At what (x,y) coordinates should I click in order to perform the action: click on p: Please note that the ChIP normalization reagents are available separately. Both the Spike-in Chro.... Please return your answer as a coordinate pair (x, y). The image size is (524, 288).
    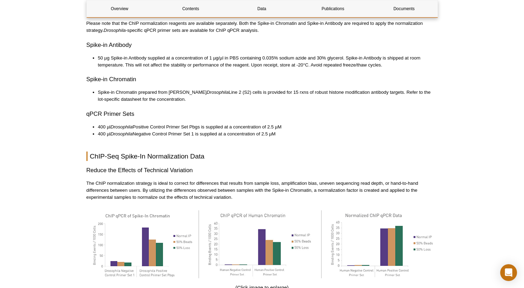
    Looking at the image, I should click on (262, 27).